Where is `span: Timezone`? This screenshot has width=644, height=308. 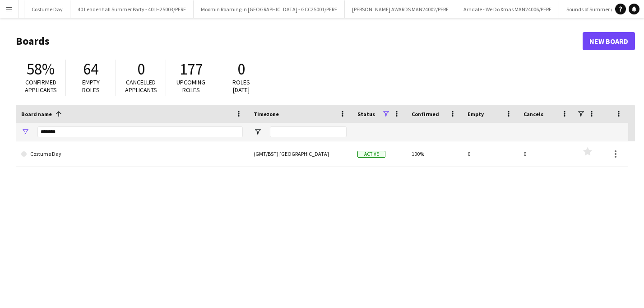 span: Timezone is located at coordinates (266, 114).